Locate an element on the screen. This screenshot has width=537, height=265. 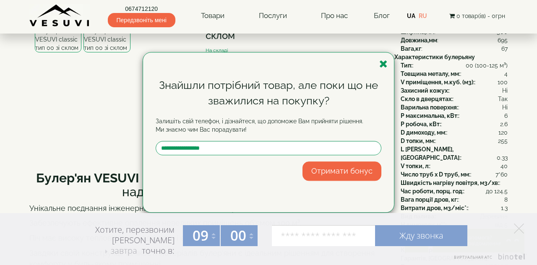
span: 09 is located at coordinates (201, 236).